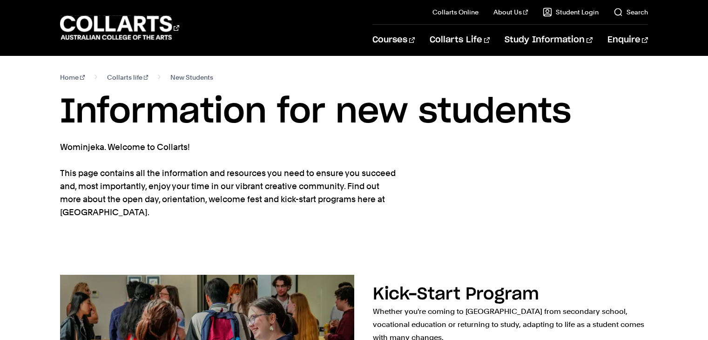 This screenshot has width=708, height=340. Describe the element at coordinates (128, 77) in the screenshot. I see `a: Collarts life` at that location.